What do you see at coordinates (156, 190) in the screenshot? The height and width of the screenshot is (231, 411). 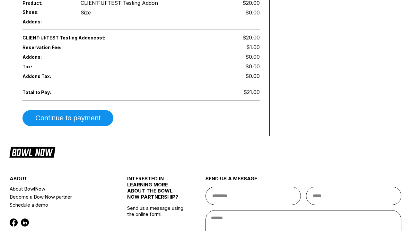 I see `div: INTERESTED IN LEARNING MORE ABOUT THE BOWL NOW PARTNERSHIP?` at bounding box center [156, 190].